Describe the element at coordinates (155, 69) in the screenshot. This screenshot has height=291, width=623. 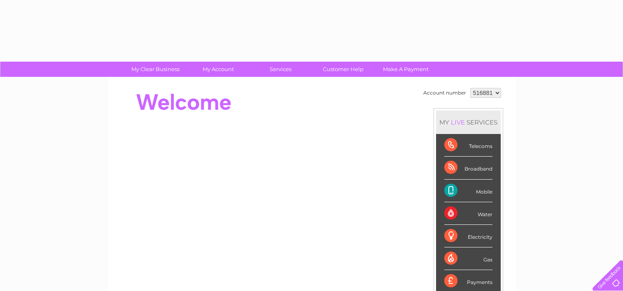
I see `a: My Clear Business` at that location.